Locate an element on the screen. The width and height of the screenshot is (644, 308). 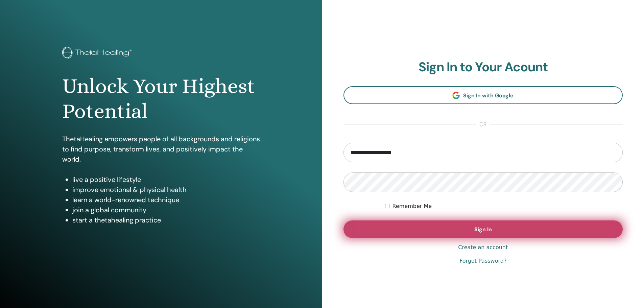
li: join a global community is located at coordinates (166, 210).